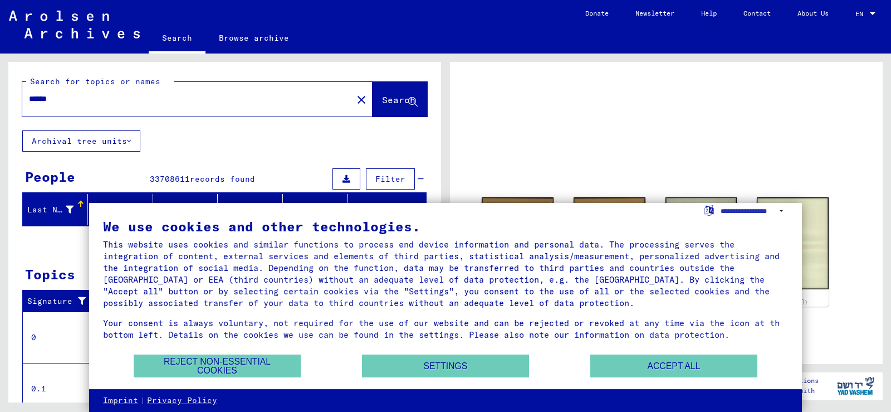 This screenshot has width=891, height=412. Describe the element at coordinates (387, 210) in the screenshot. I see `mat-header-cell: Prisoner #` at that location.